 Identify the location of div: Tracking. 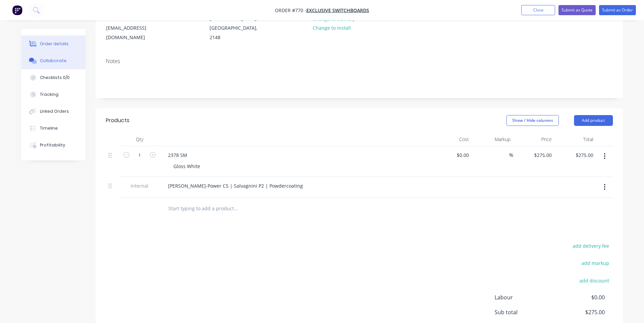
(49, 95).